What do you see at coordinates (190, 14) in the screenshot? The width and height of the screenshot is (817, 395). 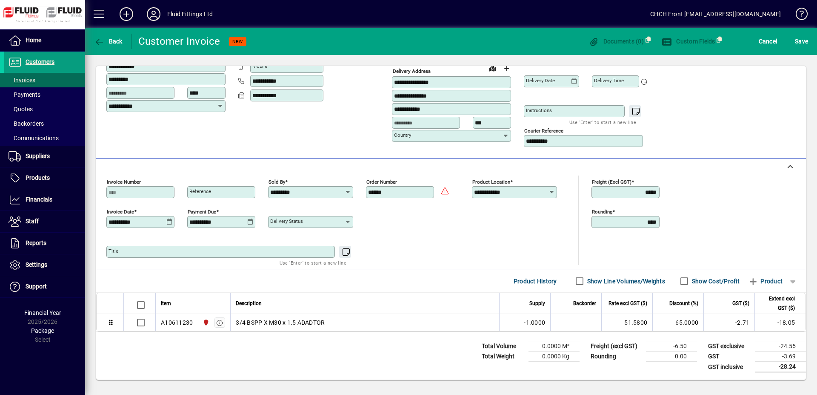 I see `div: Fluid Fittings Ltd` at bounding box center [190, 14].